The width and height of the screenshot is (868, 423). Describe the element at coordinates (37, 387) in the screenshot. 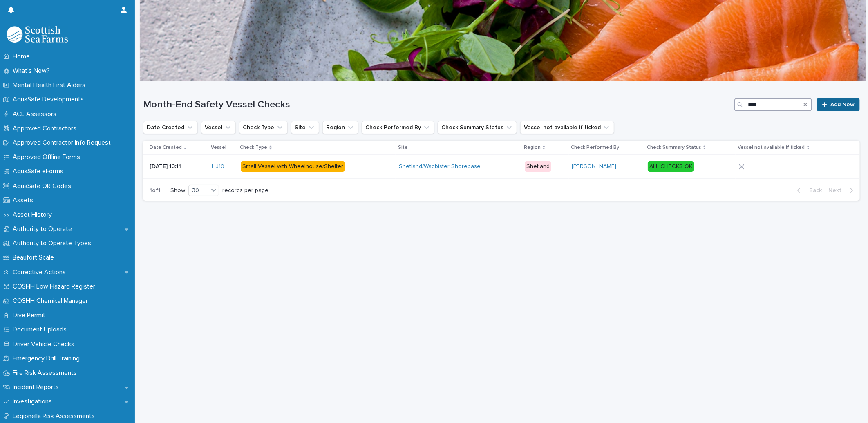

I see `p: Incident Reports` at that location.